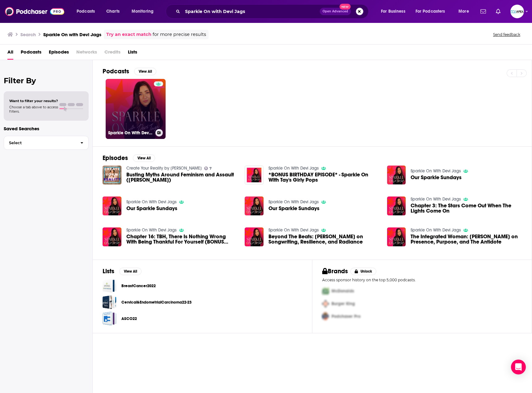  I want to click on h2: Podcasts, so click(116, 71).